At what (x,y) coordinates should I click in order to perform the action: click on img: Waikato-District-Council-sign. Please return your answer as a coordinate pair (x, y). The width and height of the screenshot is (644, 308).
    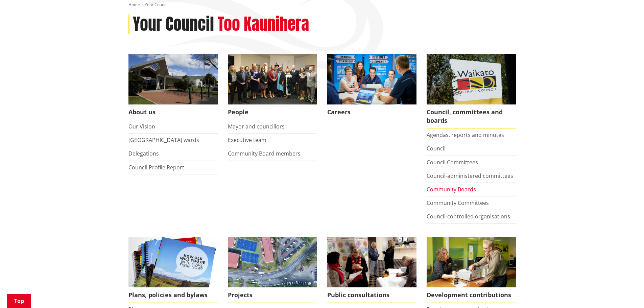
    Looking at the image, I should click on (471, 79).